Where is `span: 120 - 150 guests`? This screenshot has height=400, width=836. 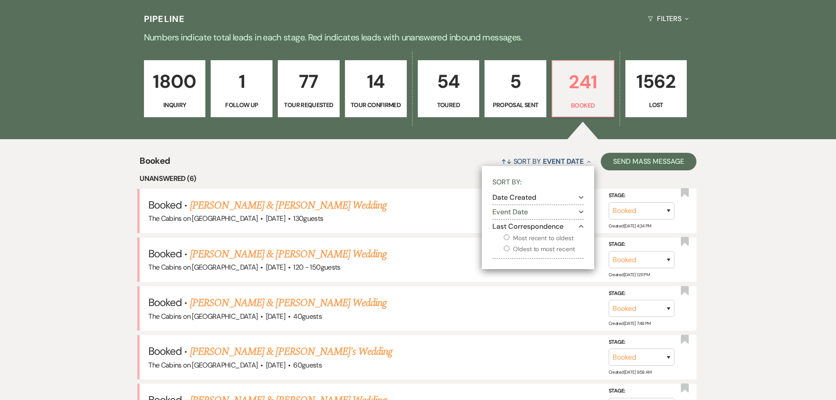 span: 120 - 150 guests is located at coordinates (317, 267).